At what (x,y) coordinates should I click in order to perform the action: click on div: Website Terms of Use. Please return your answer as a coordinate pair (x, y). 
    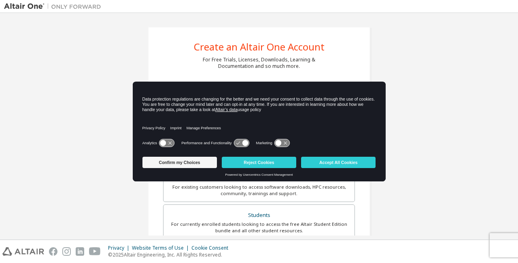
    Looking at the image, I should click on (161, 248).